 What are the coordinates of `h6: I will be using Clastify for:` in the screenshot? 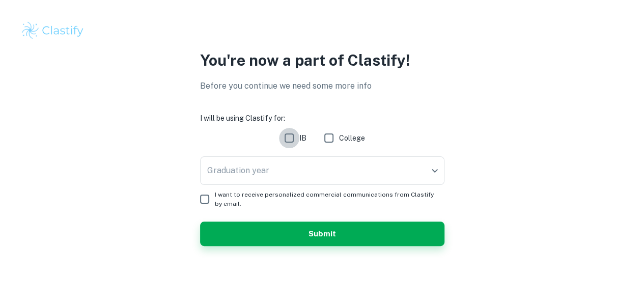 It's located at (322, 119).